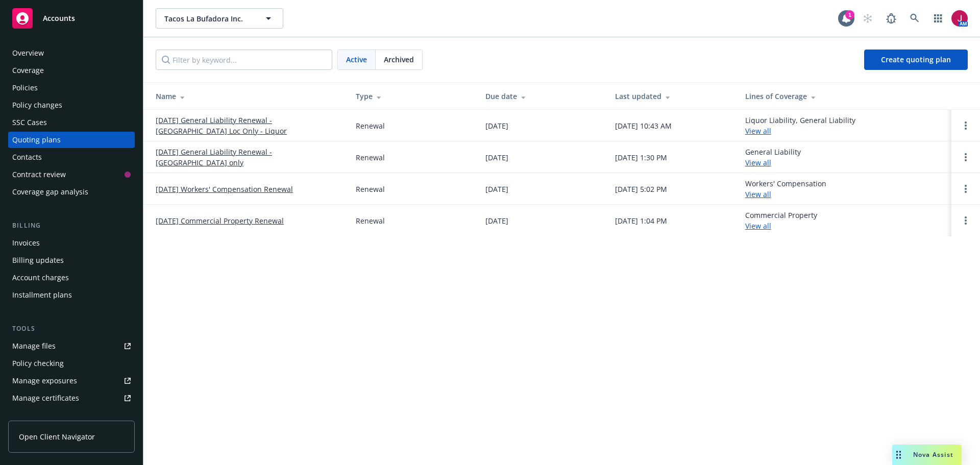 Image resolution: width=980 pixels, height=465 pixels. What do you see at coordinates (71, 53) in the screenshot?
I see `a: Overview` at bounding box center [71, 53].